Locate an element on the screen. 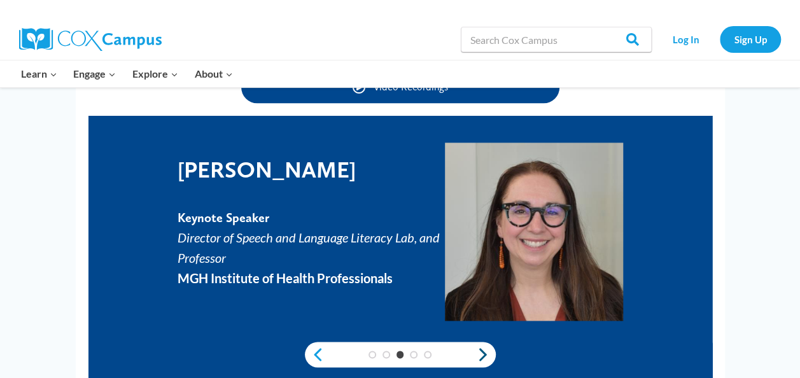  strong: MGH Institute of Health Professionals is located at coordinates (285, 278).